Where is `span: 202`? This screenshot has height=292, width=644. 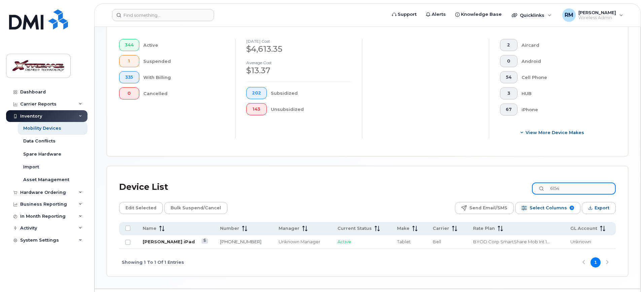 span: 202 is located at coordinates (257, 93).